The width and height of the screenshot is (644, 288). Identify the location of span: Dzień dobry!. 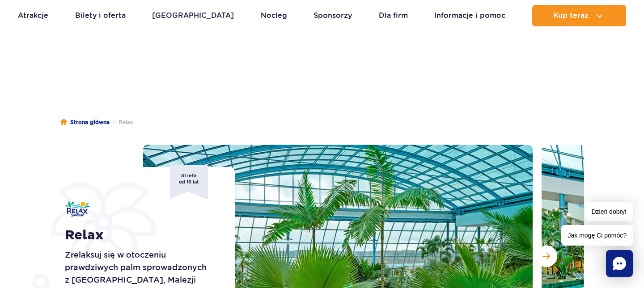
(608, 212).